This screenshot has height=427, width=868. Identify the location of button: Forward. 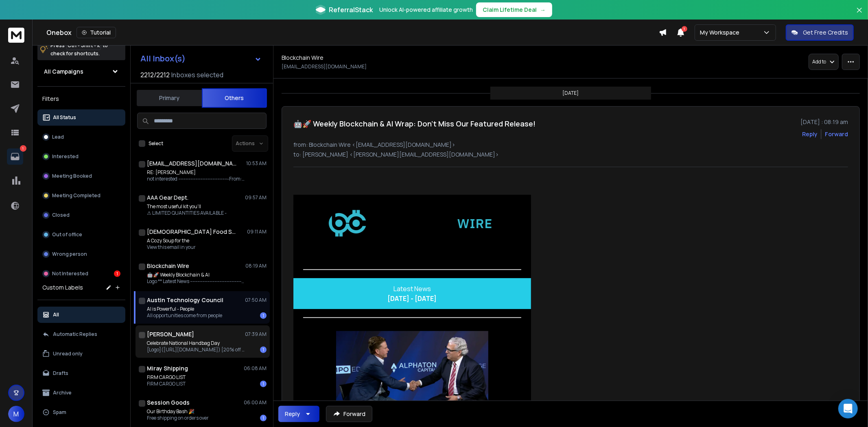
(349, 414).